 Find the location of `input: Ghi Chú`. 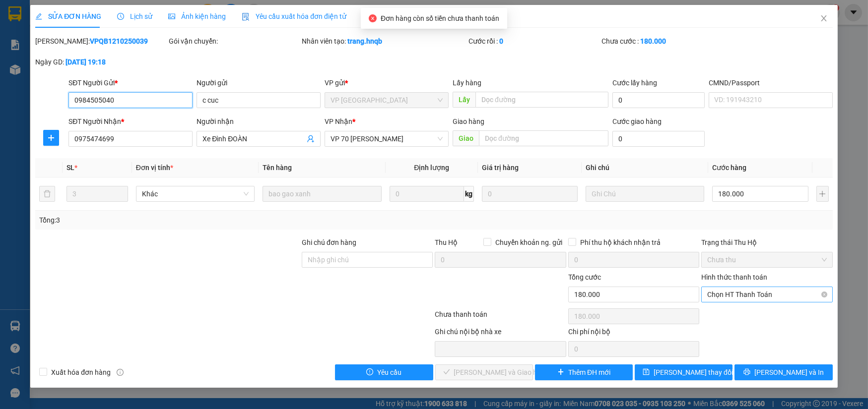

input: Ghi Chú is located at coordinates (645, 194).